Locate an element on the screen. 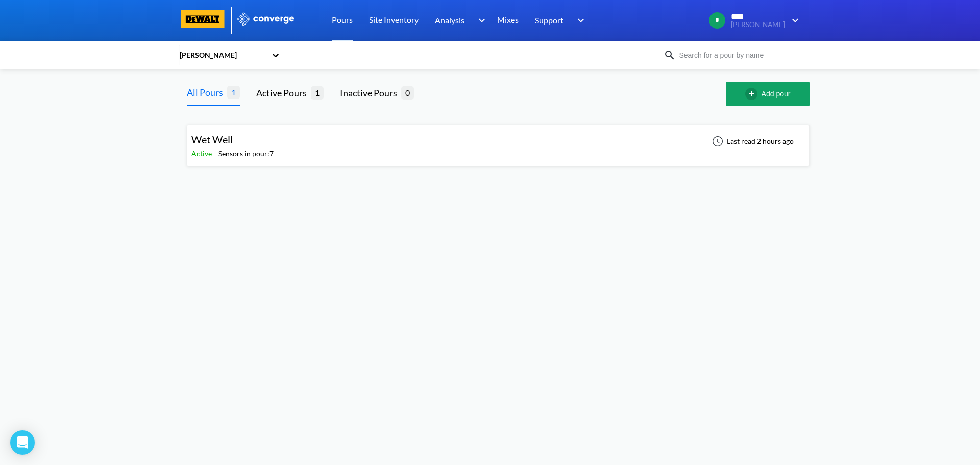 The image size is (980, 465). a: Wet WellActive-Sensors in pour:7Last read 2 hours ago is located at coordinates (498, 140).